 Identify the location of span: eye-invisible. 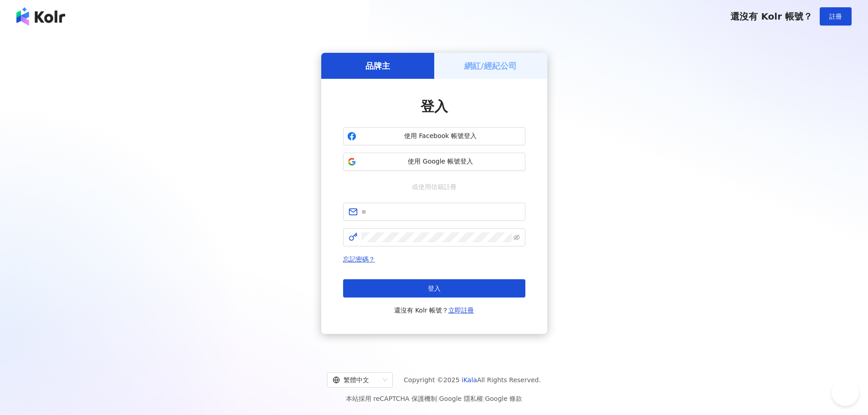
(517, 237).